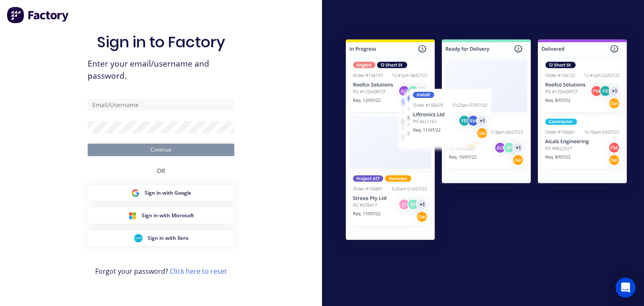 The height and width of the screenshot is (306, 644). What do you see at coordinates (198, 271) in the screenshot?
I see `a: Click here to reset` at bounding box center [198, 271].